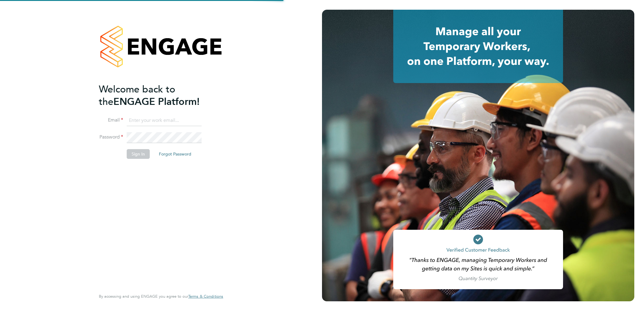 This screenshot has height=311, width=644. What do you see at coordinates (111, 137) in the screenshot?
I see `label: Password` at bounding box center [111, 137].